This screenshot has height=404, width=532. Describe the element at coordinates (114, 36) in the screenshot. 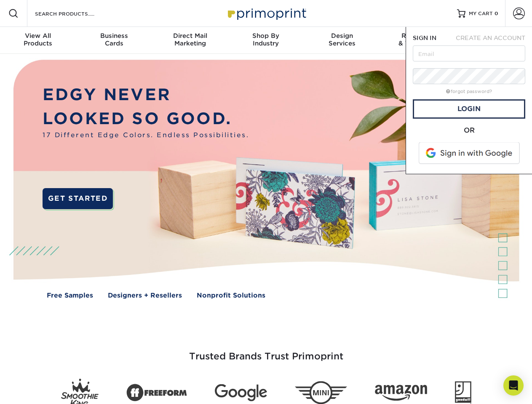

I see `span: Business` at that location.